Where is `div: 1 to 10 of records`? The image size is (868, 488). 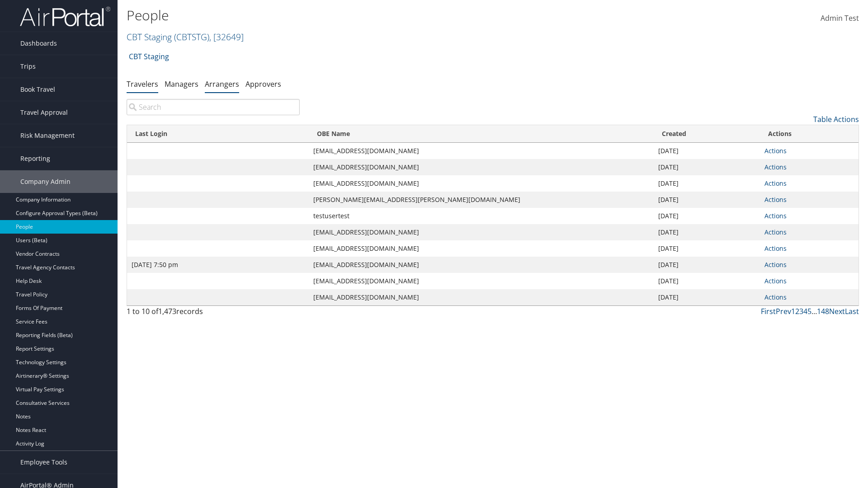
div: 1 to 10 of records is located at coordinates (213, 313).